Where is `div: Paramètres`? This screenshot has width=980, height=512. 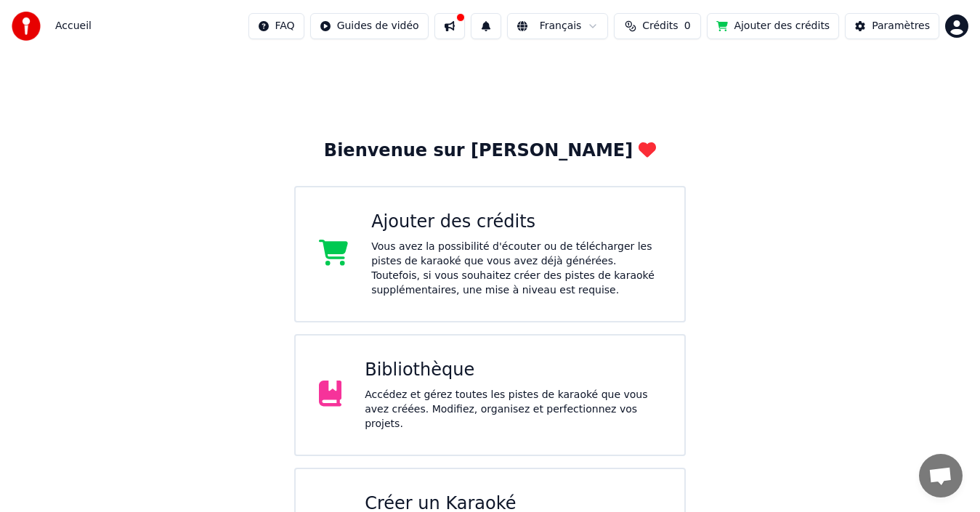 div: Paramètres is located at coordinates (900, 26).